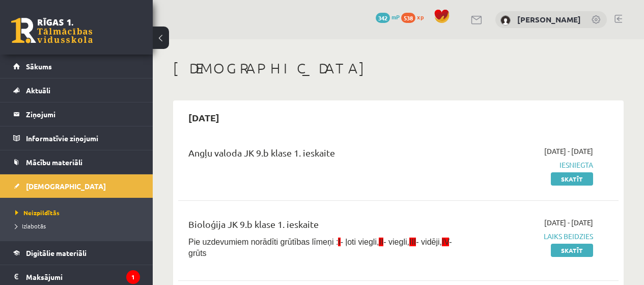 This screenshot has width=644, height=285. Describe the element at coordinates (77, 114) in the screenshot. I see `a: Ziņojumi` at that location.